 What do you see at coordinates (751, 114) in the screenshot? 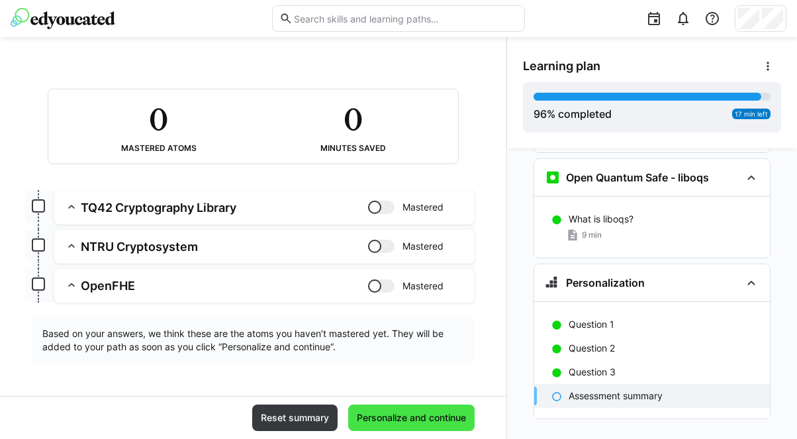
I see `span: 17 min left` at bounding box center [751, 114].